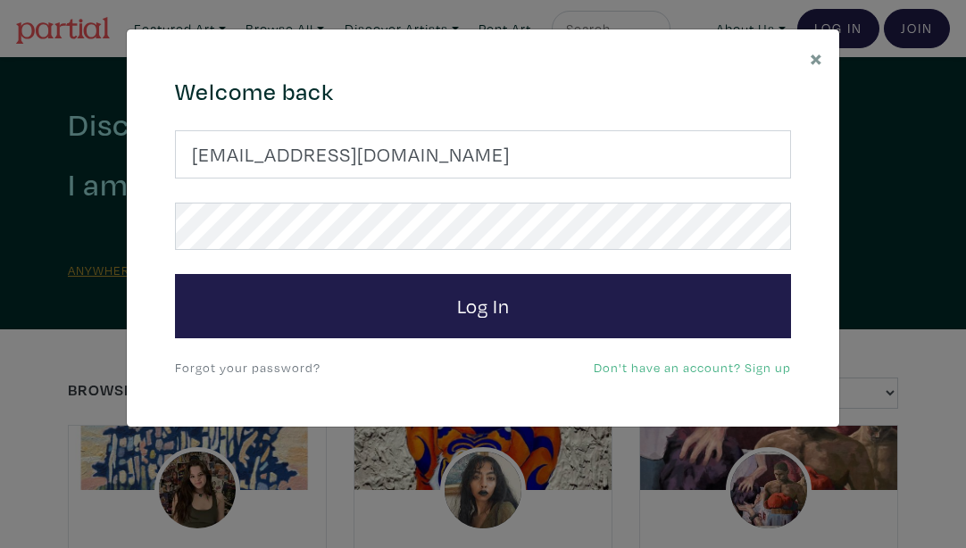 The height and width of the screenshot is (548, 966). What do you see at coordinates (692, 367) in the screenshot?
I see `a: Don't have an account? Sign up` at bounding box center [692, 367].